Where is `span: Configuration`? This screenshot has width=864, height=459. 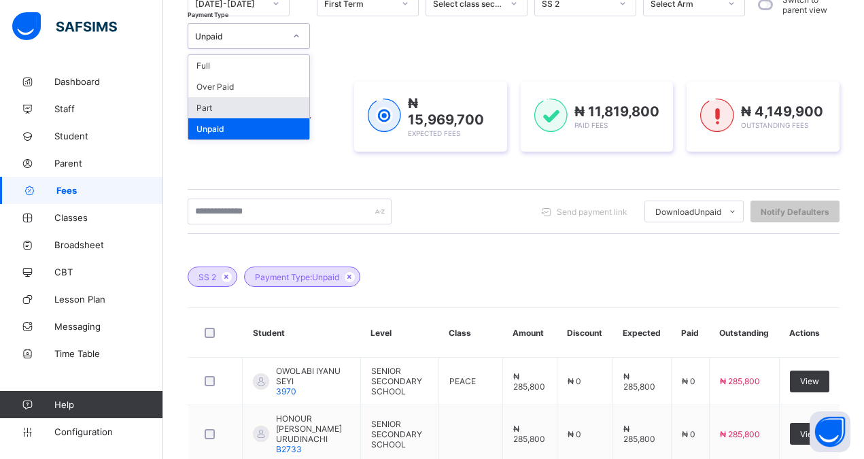 span: Configuration is located at coordinates (108, 432).